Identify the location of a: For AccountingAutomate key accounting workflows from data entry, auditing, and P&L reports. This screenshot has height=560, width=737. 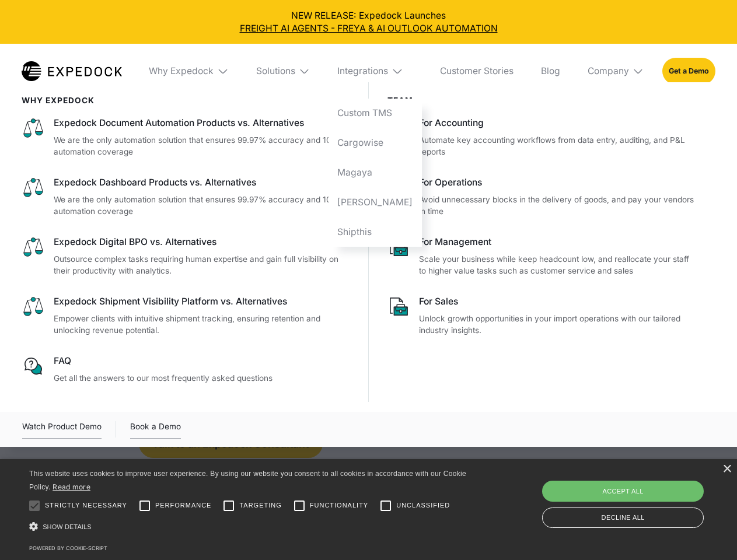
(542, 137).